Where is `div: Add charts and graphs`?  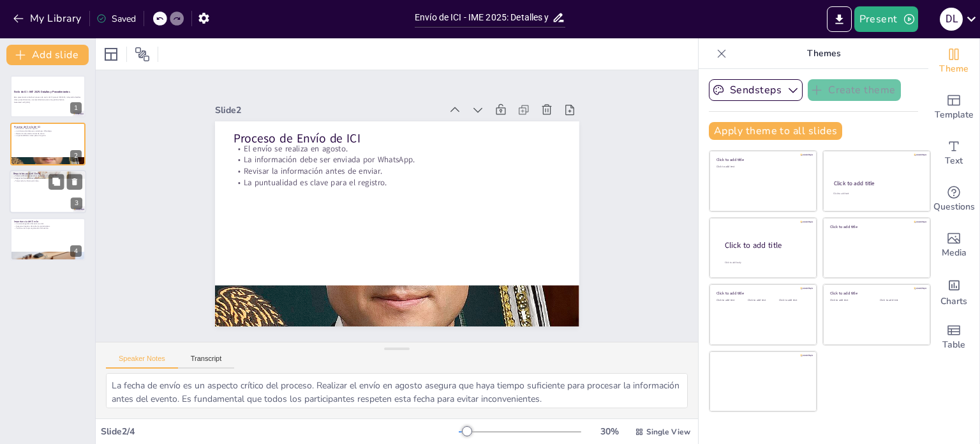 div: Add charts and graphs is located at coordinates (954, 291).